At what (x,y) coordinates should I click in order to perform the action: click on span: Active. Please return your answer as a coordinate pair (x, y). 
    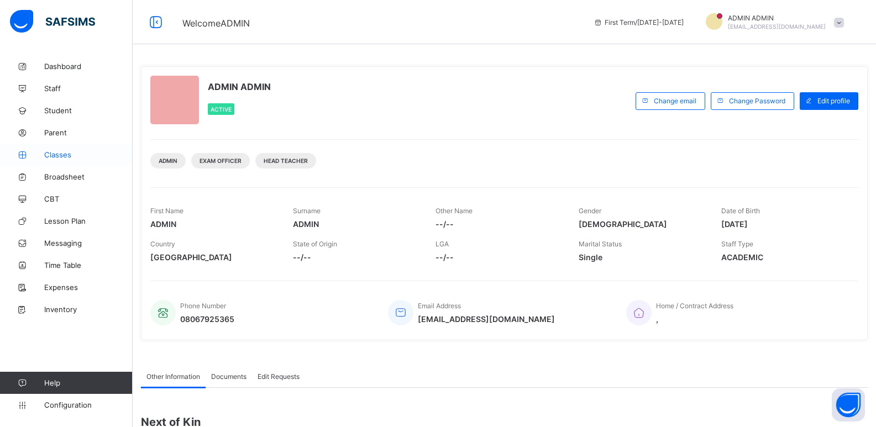
    Looking at the image, I should click on (221, 109).